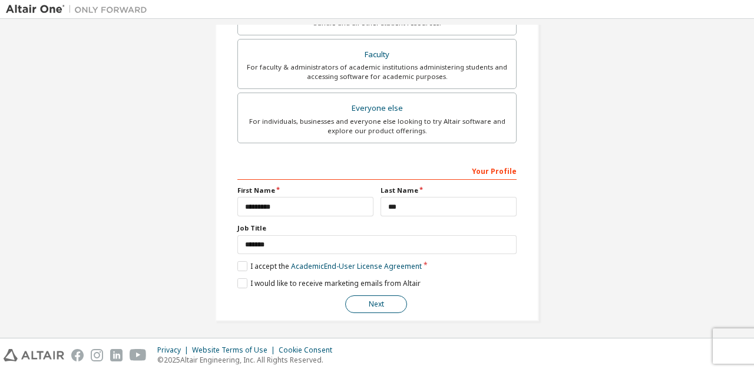 The image size is (754, 372). I want to click on div: Everyone else, so click(377, 108).